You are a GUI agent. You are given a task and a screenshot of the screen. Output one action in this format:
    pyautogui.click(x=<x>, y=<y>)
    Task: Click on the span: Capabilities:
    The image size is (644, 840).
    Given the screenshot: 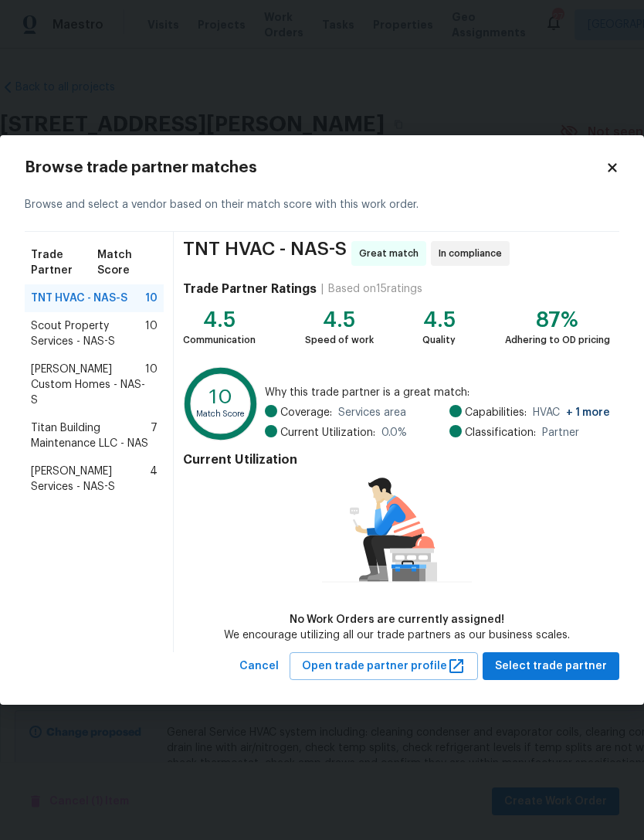 What is the action you would take?
    pyautogui.click(x=496, y=412)
    